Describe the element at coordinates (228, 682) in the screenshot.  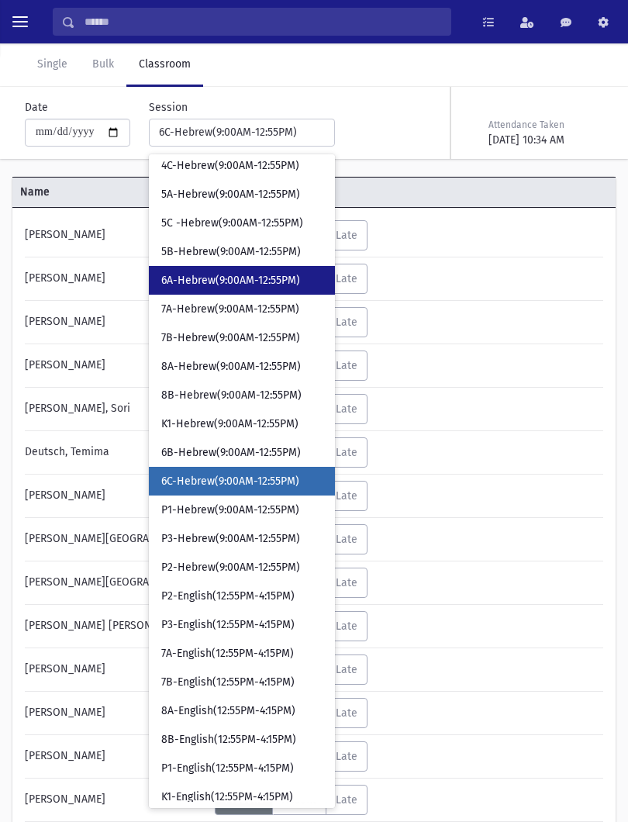
I see `span: 7B-English(12:55PM-4:15PM)` at that location.